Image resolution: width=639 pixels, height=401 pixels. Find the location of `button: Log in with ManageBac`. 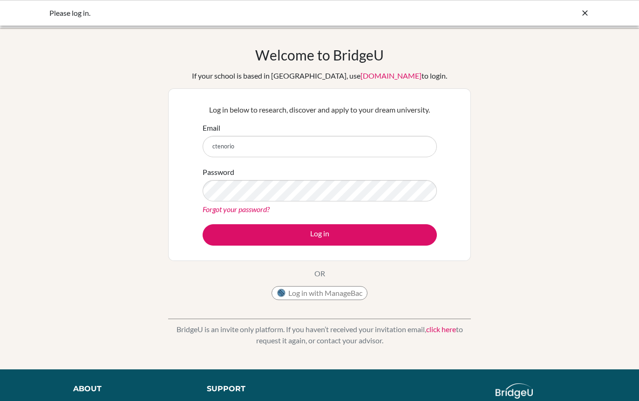

button: Log in with ManageBac is located at coordinates (319, 293).